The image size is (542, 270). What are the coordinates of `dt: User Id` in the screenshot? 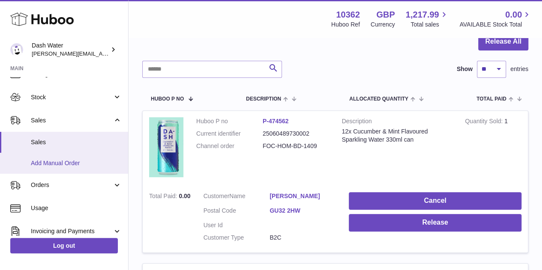 It's located at (236, 225).